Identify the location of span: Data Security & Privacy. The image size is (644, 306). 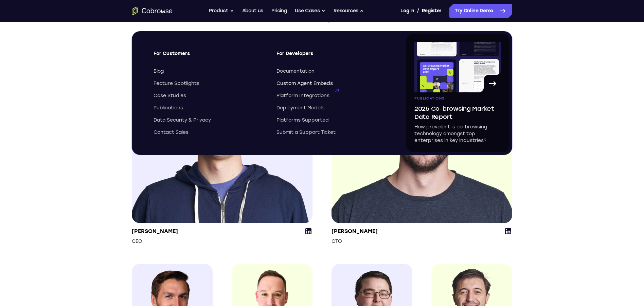
(182, 120).